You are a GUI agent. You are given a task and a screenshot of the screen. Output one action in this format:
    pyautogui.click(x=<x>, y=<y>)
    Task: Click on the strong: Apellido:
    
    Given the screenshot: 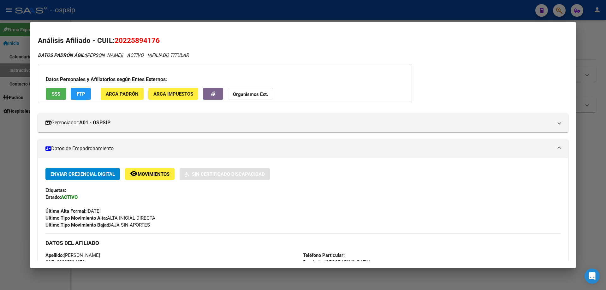 What is the action you would take?
    pyautogui.click(x=55, y=255)
    